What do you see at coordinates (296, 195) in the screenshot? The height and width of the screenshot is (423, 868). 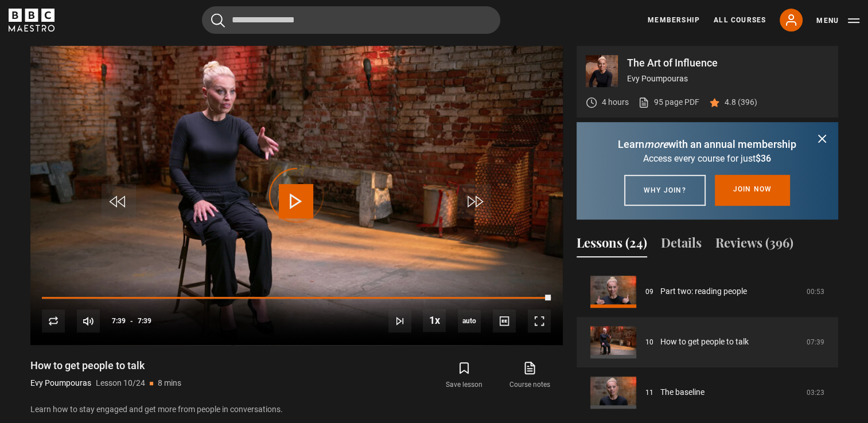 I see `video-js: Video Player` at bounding box center [296, 195].